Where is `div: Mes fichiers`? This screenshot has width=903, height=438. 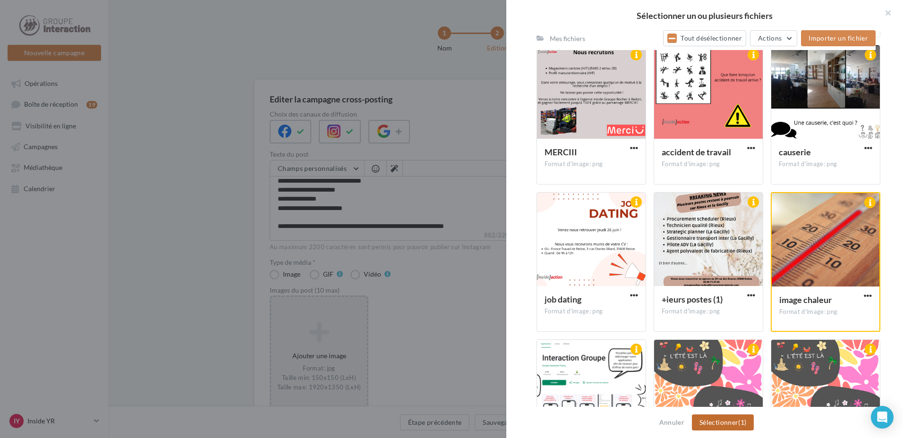
div: Mes fichiers is located at coordinates (567, 39).